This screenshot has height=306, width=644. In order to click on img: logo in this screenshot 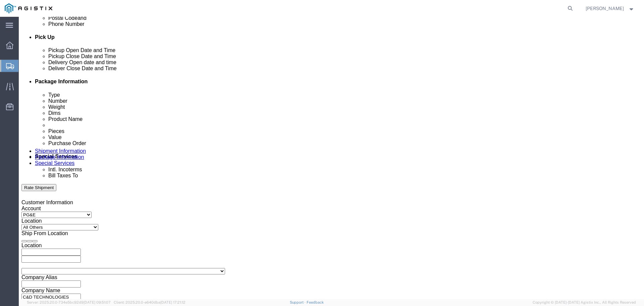, I will do `click(29, 9)`.